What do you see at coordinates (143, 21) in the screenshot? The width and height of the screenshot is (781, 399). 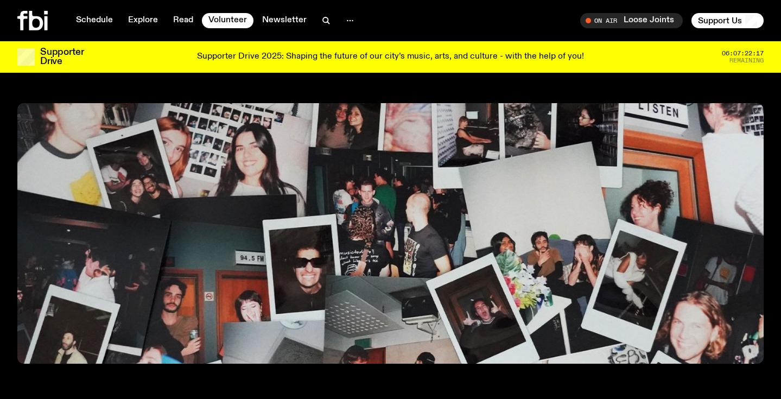 I see `a: Explore` at bounding box center [143, 21].